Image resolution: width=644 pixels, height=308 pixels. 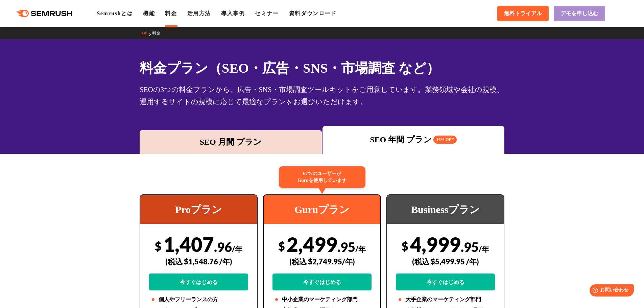 I want to click on li: 大手企業のマーケティング部門, so click(x=445, y=299).